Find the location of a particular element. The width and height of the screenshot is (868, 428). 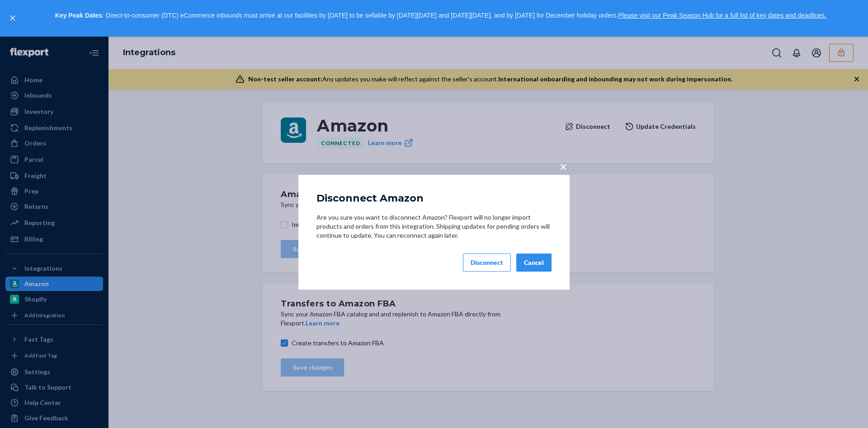

a: Please visit our Peak Season Hub for a full list of key dates and deadlines. is located at coordinates (722, 15).